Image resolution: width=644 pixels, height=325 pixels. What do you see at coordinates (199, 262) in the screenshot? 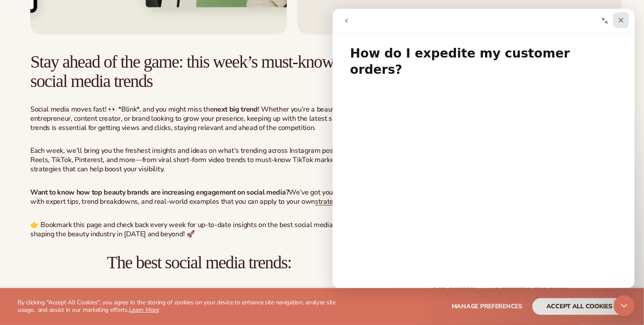
I see `h2: The best social media trends:` at bounding box center [199, 262].